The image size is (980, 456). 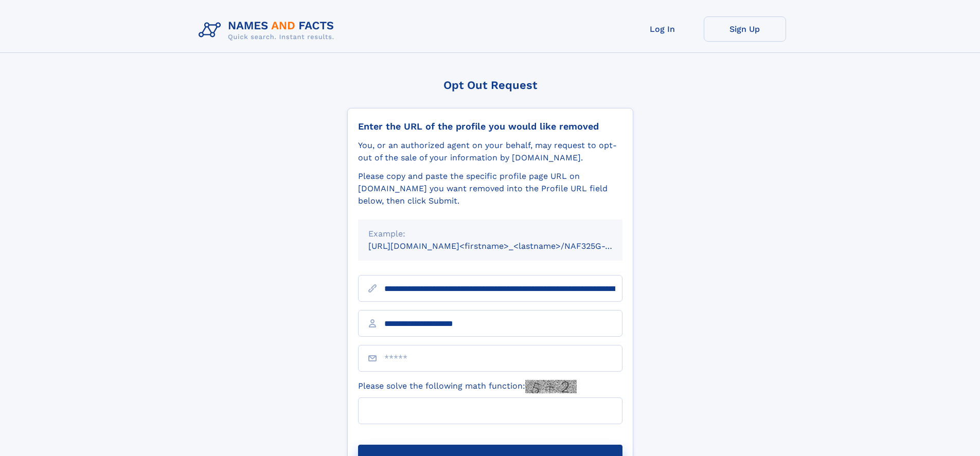 What do you see at coordinates (269, 30) in the screenshot?
I see `img: Logo Names and Facts` at bounding box center [269, 30].